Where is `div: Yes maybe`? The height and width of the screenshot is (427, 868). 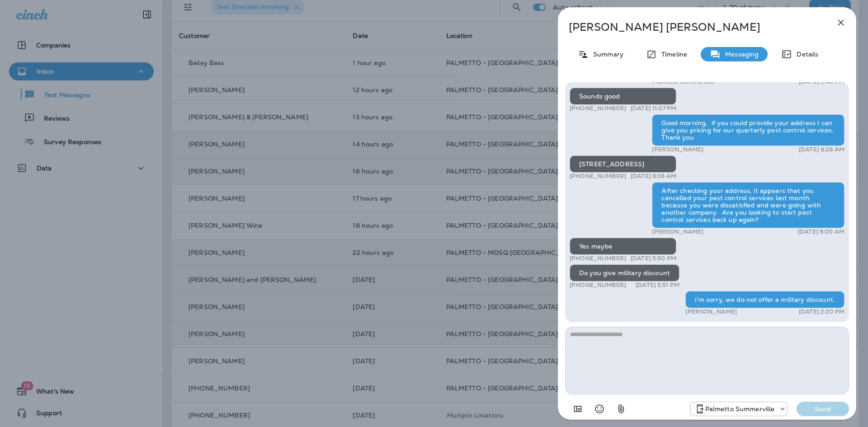
div: Yes maybe is located at coordinates (623, 246).